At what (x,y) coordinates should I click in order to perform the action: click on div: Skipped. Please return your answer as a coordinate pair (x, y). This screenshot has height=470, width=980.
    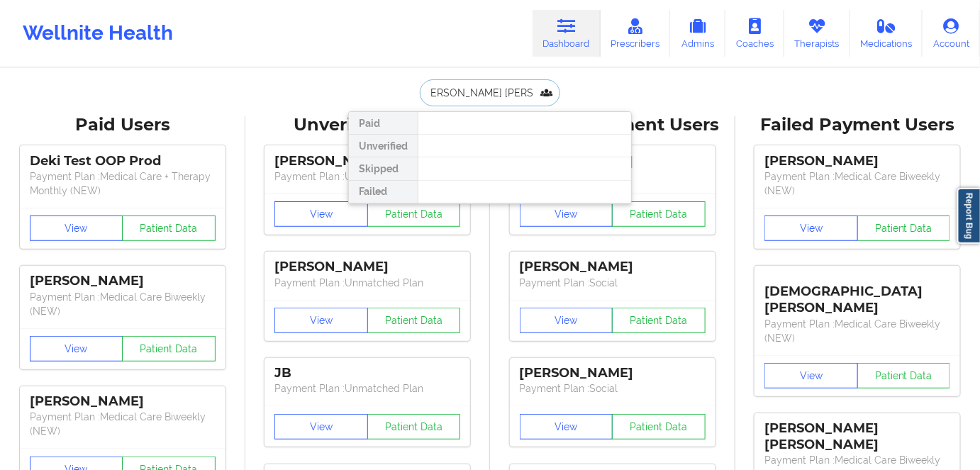
    Looking at the image, I should click on (382, 169).